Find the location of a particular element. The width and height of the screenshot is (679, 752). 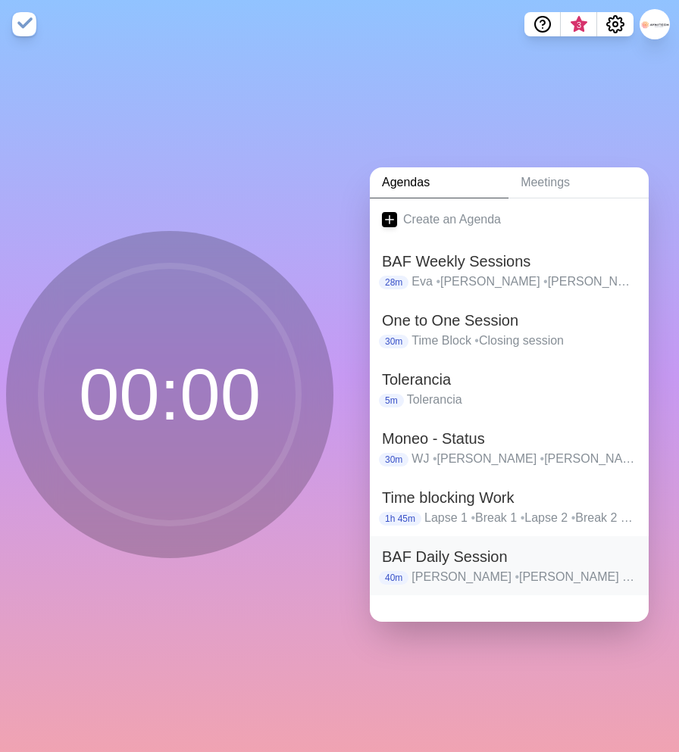

button: What’s new is located at coordinates (579, 24).